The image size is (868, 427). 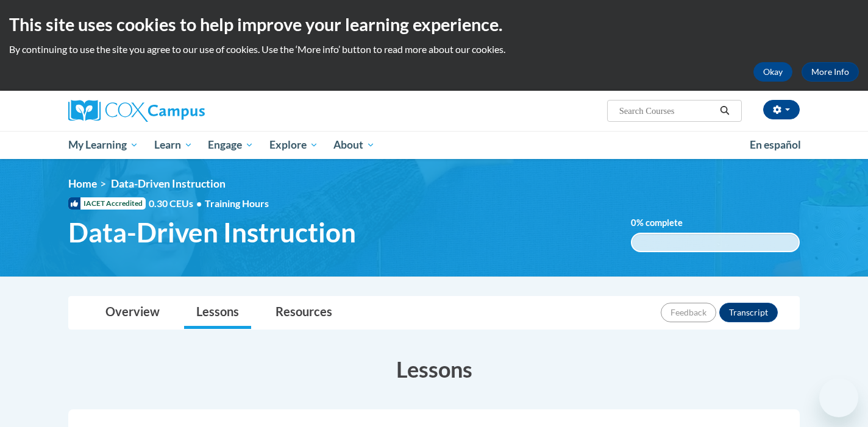 What do you see at coordinates (184, 111) in the screenshot?
I see `a: Cox Campus` at bounding box center [184, 111].